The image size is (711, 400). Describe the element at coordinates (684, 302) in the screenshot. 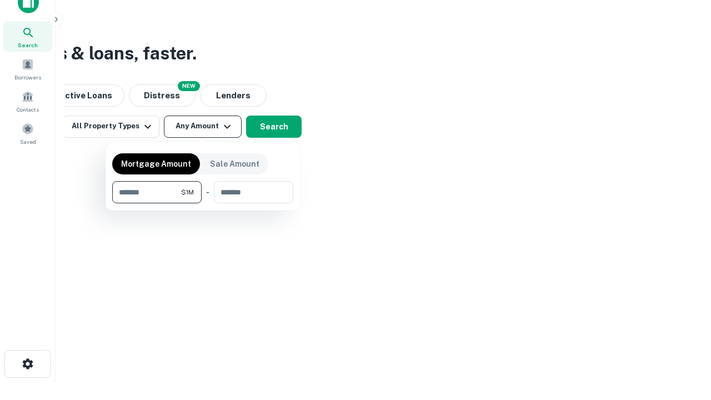

I see `div: Chat Widget` at that location.